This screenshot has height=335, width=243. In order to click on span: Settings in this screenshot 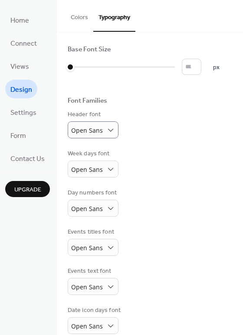, I will do `click(23, 113)`.